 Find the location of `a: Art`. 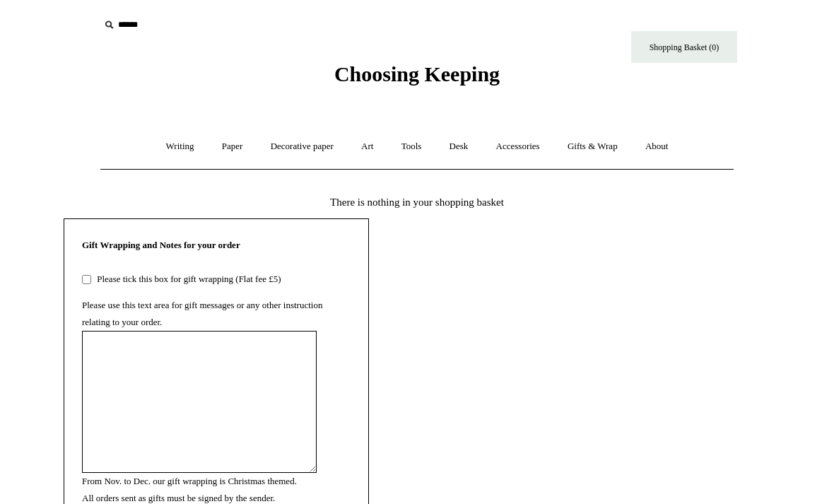

a: Art is located at coordinates (367, 146).